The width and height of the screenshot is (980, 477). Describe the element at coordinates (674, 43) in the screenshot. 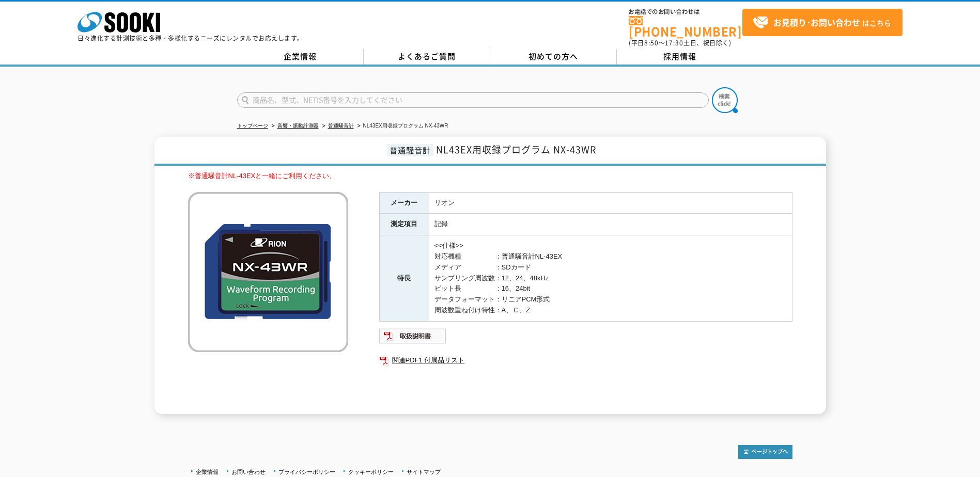

I see `span: 17:30` at that location.